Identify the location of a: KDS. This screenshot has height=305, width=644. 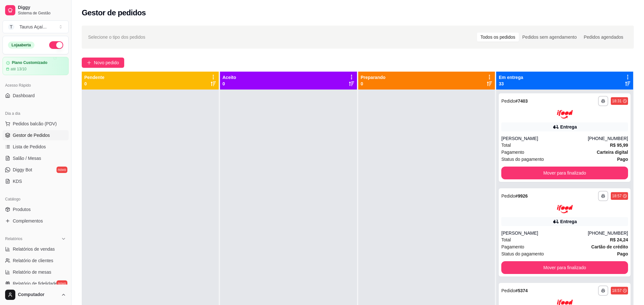
(35, 182).